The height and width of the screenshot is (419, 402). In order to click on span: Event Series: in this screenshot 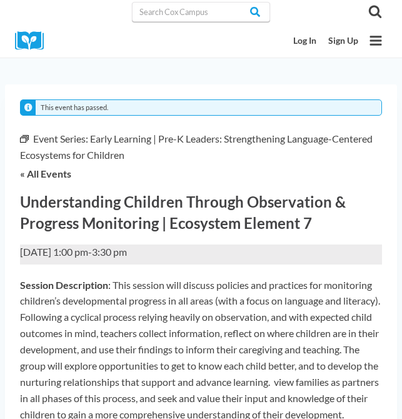, I will do `click(61, 138)`.